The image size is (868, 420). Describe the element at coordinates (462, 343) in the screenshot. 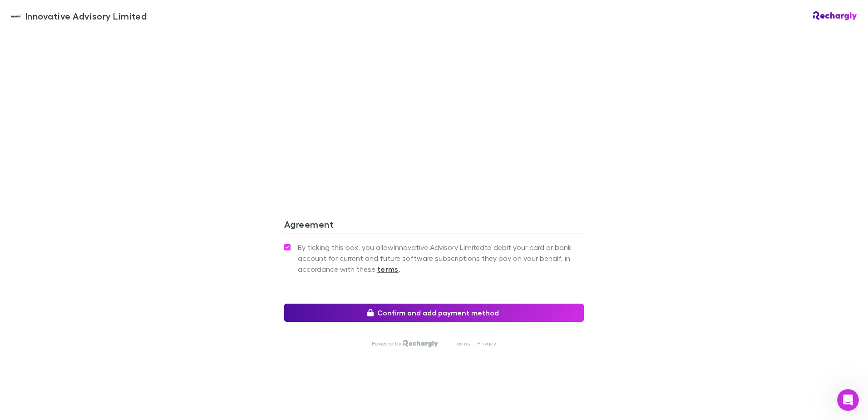

I see `p: Terms` at that location.